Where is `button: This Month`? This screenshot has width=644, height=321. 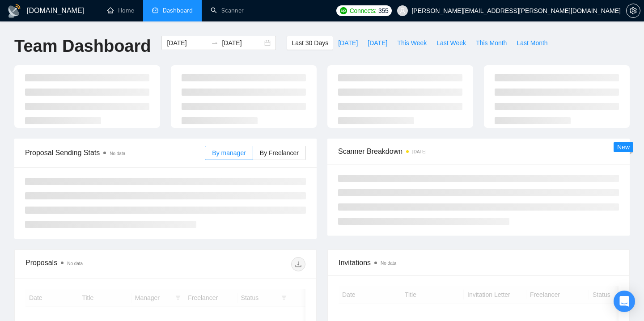
button: This Month is located at coordinates (491, 43).